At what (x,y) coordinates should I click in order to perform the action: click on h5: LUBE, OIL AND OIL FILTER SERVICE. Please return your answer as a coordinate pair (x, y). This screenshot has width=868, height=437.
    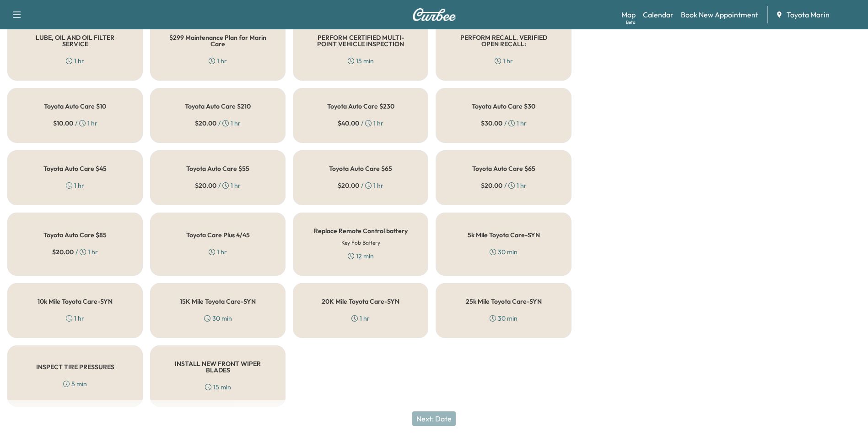
    Looking at the image, I should click on (75, 41).